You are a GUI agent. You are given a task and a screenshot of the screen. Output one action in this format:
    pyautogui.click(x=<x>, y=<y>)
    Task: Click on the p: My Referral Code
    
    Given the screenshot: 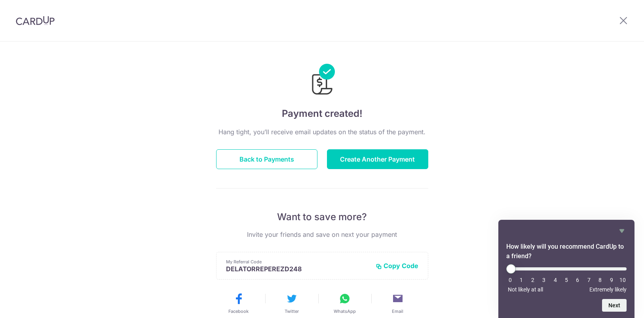 What is the action you would take?
    pyautogui.click(x=298, y=262)
    